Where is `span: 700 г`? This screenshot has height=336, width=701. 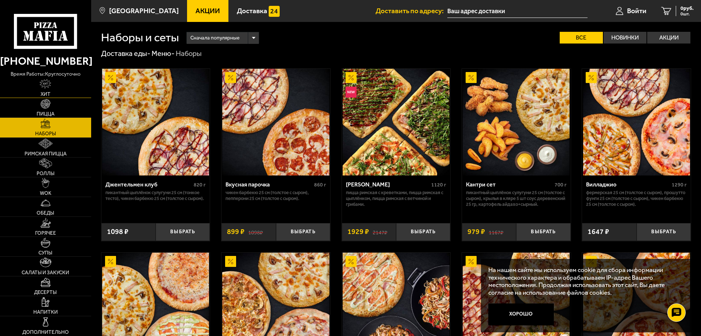
span: 700 г is located at coordinates (561, 185).